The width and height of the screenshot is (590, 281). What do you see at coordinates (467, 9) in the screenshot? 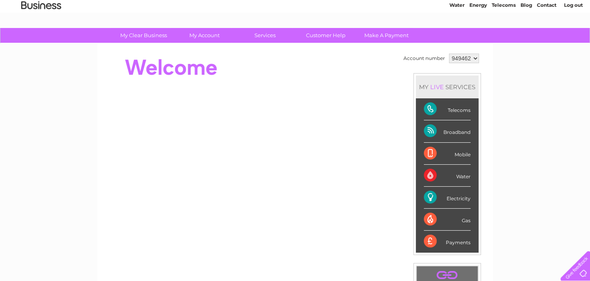
I see `span: 0333 014 3131` at bounding box center [467, 9].